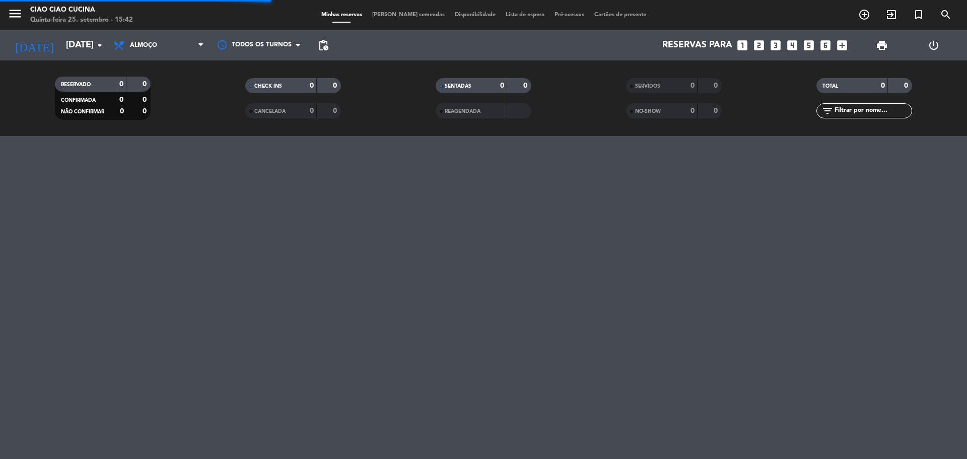 Image resolution: width=967 pixels, height=459 pixels. Describe the element at coordinates (776, 45) in the screenshot. I see `i: looks_3` at that location.